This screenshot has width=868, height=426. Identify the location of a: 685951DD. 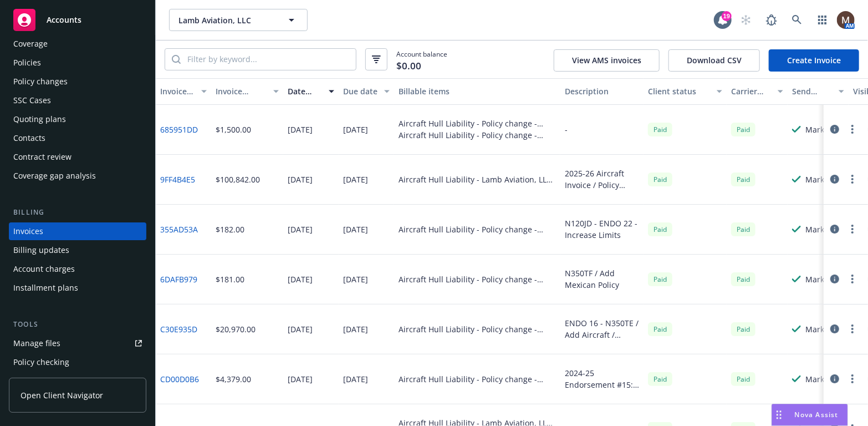
(179, 129).